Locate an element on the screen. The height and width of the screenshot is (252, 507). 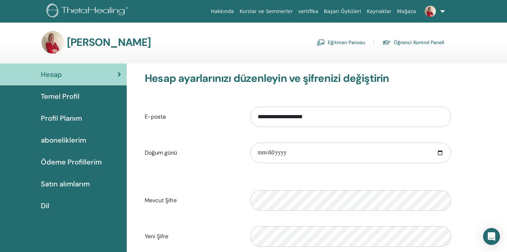
a: Kaynaklar is located at coordinates (380, 11).